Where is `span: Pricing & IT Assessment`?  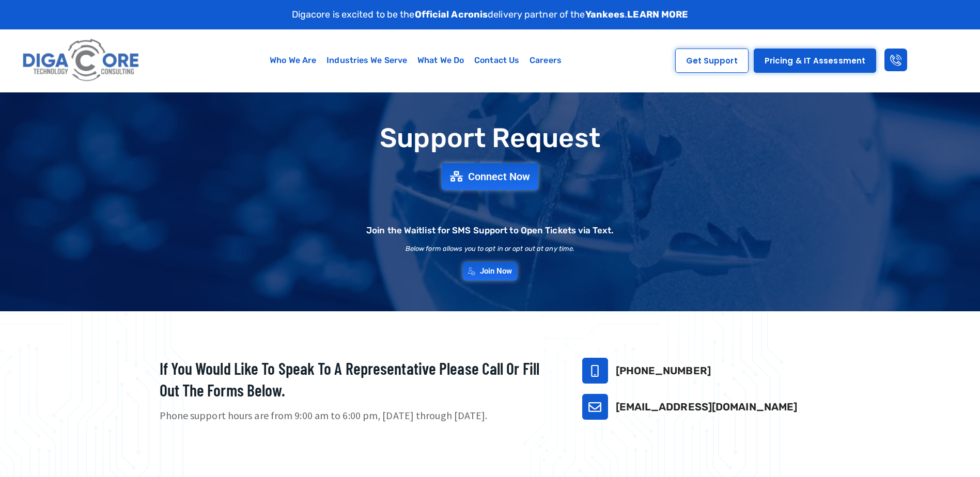
span: Pricing & IT Assessment is located at coordinates (814, 60).